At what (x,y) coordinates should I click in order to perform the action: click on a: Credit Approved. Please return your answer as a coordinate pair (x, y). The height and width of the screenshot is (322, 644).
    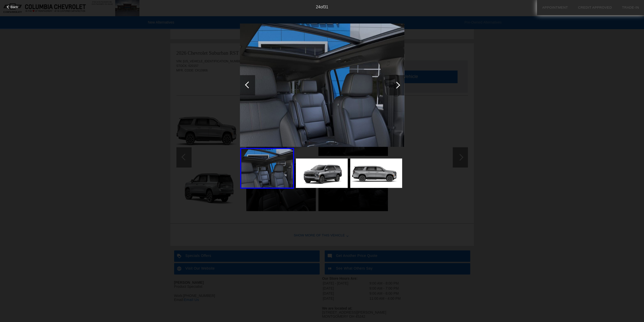
    Looking at the image, I should click on (595, 7).